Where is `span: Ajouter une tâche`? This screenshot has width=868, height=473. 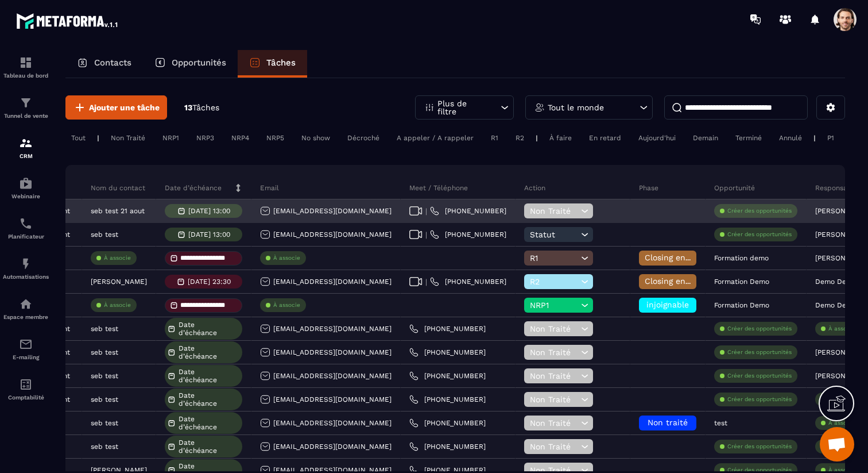 span: Ajouter une tâche is located at coordinates (124, 107).